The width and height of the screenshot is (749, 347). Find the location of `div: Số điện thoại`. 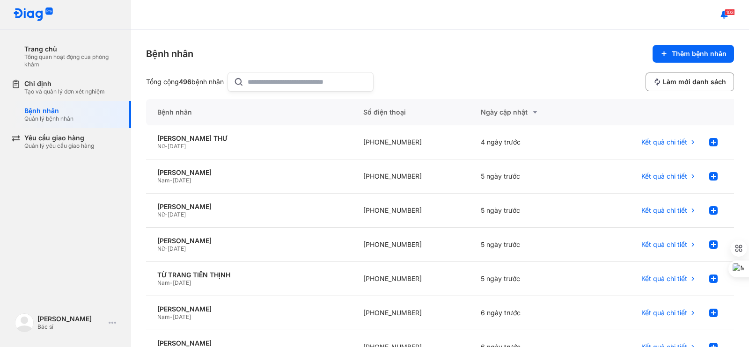

div: Số điện thoại is located at coordinates (411, 112).